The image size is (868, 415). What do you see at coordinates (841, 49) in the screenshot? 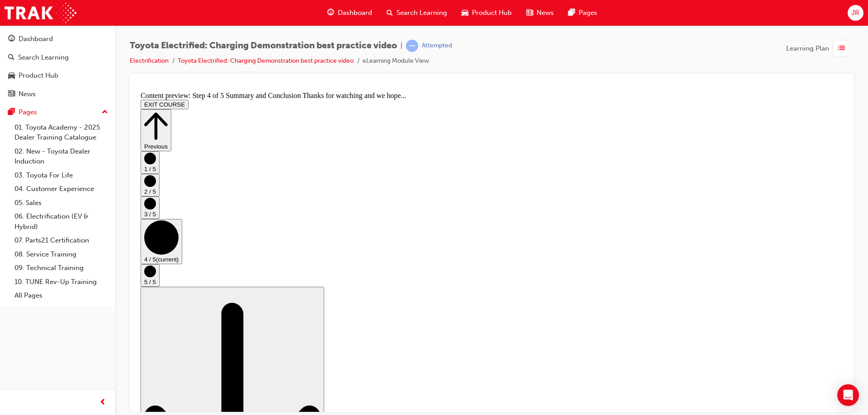
I see `span: list-icon` at bounding box center [841, 49].